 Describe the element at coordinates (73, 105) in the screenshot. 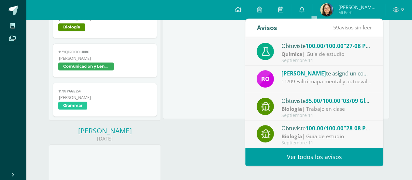

I see `span: Grammar` at that location.